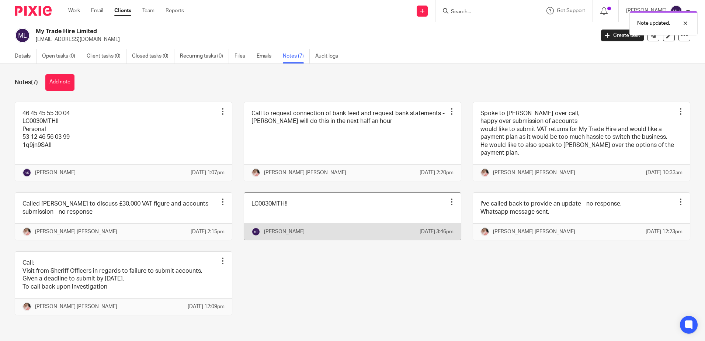  Describe the element at coordinates (74, 11) in the screenshot. I see `a: Work` at that location.